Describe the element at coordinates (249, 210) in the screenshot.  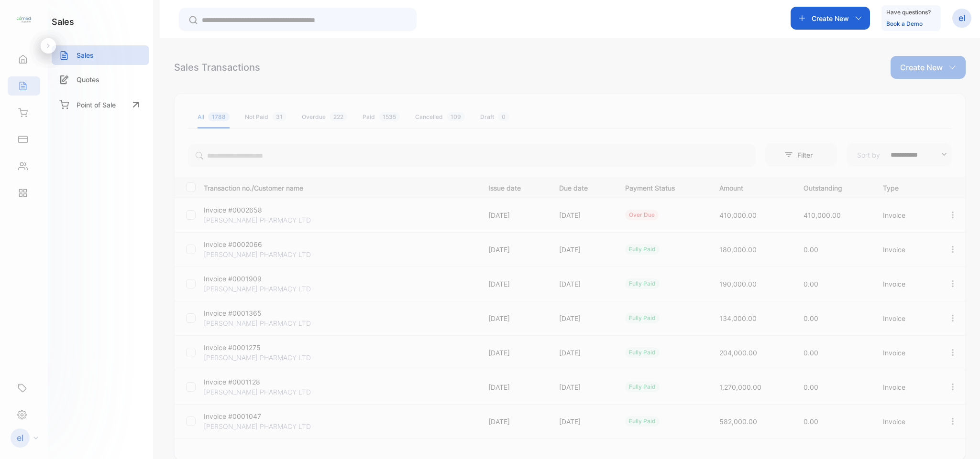
I see `p: Invoice #0002658` at that location.